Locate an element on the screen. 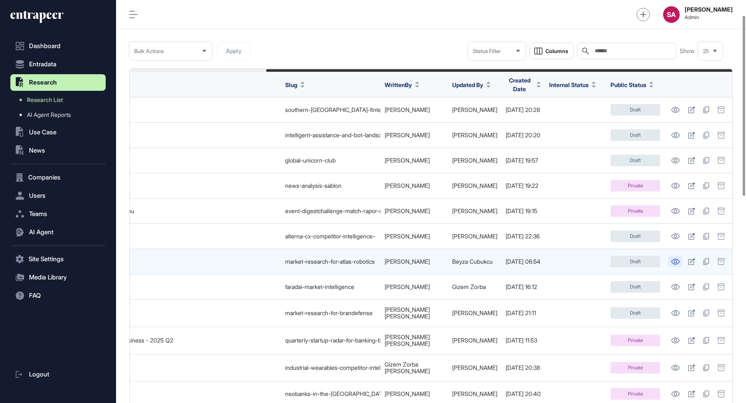 This screenshot has width=746, height=403. span: Columns is located at coordinates (557, 51).